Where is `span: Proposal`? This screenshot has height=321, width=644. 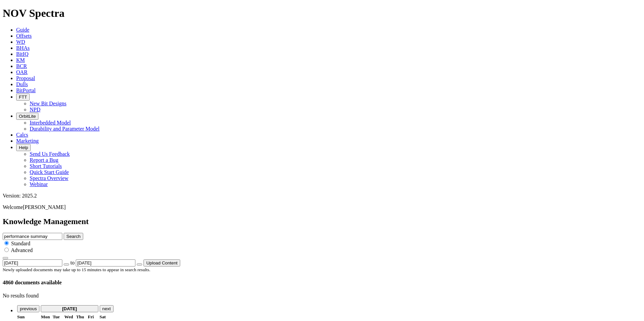 span: Proposal is located at coordinates (25, 78).